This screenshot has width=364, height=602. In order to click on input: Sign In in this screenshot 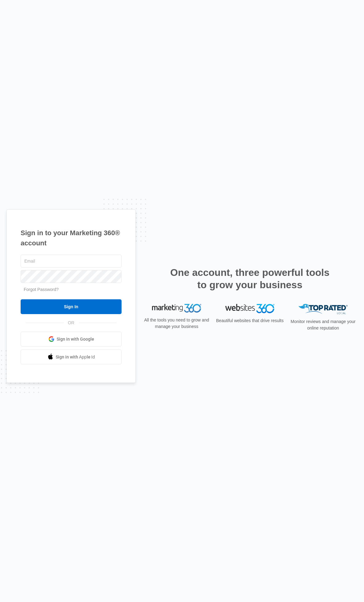, I will do `click(71, 306)`.